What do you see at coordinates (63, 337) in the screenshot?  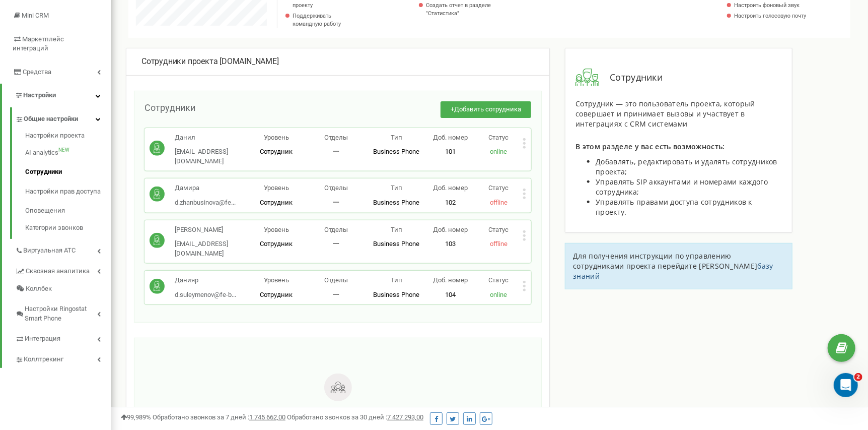 I see `a: Интеграция` at bounding box center [63, 337].